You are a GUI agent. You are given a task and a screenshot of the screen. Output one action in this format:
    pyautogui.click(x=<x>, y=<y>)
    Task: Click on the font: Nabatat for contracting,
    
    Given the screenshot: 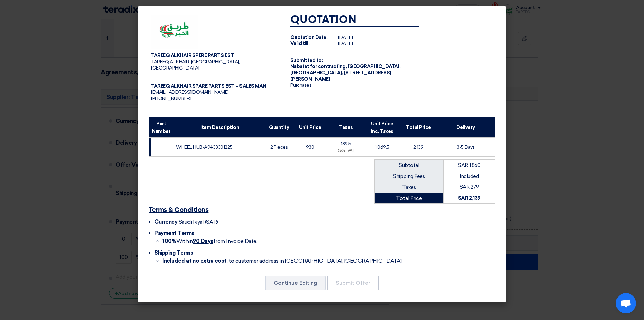 What is the action you would take?
    pyautogui.click(x=318, y=67)
    